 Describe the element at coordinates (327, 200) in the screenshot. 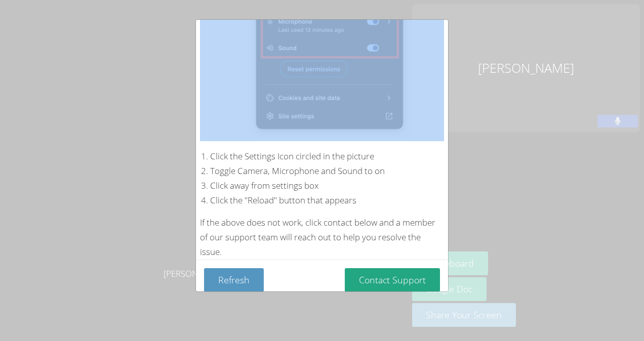

I see `li: Click the "Reload" button that appears` at that location.